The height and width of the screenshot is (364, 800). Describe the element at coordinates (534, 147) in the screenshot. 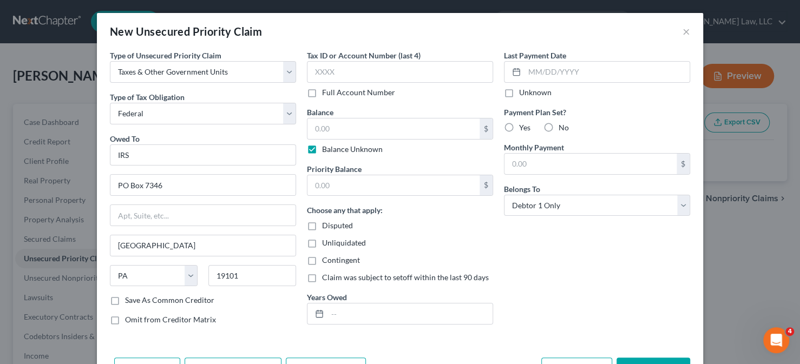

I see `label: Monthly Payment` at that location.